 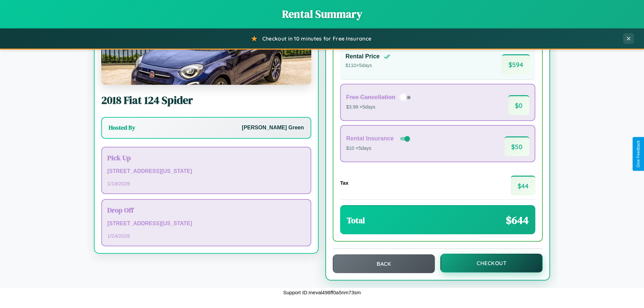 What do you see at coordinates (344, 183) in the screenshot?
I see `h4: Tax` at bounding box center [344, 183].